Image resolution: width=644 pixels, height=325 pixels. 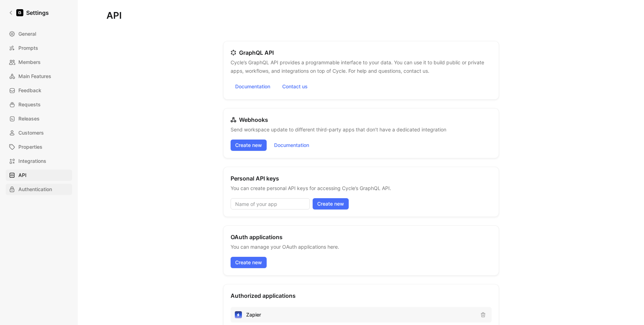 I want to click on a: Prompts, so click(x=39, y=48).